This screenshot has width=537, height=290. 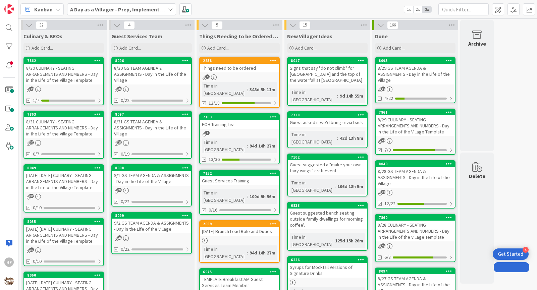 I want to click on a: 80989/1 GS TEAM AGENDA & ASSIGNMENTS - Day in the Life of the Village0/22, so click(x=151, y=185).